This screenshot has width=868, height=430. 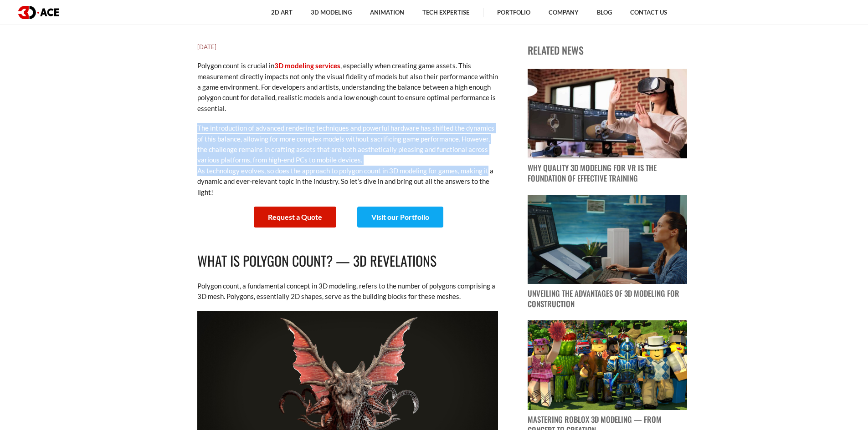 What do you see at coordinates (400, 217) in the screenshot?
I see `a: Visit our Portfolio` at bounding box center [400, 217].